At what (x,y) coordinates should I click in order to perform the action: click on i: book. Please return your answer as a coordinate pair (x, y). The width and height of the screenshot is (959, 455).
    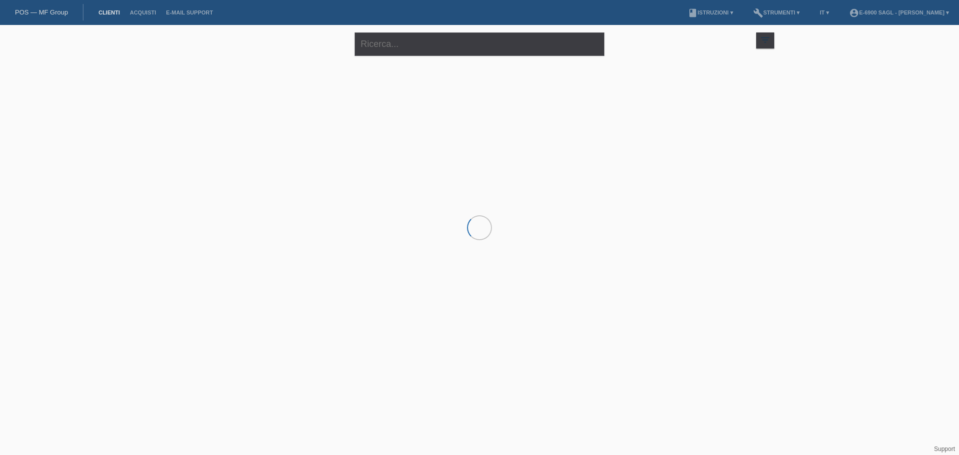
    Looking at the image, I should click on (693, 13).